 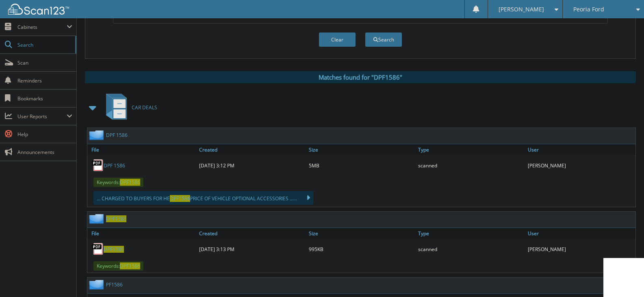 What do you see at coordinates (42, 27) in the screenshot?
I see `span: Cabinets` at bounding box center [42, 27].